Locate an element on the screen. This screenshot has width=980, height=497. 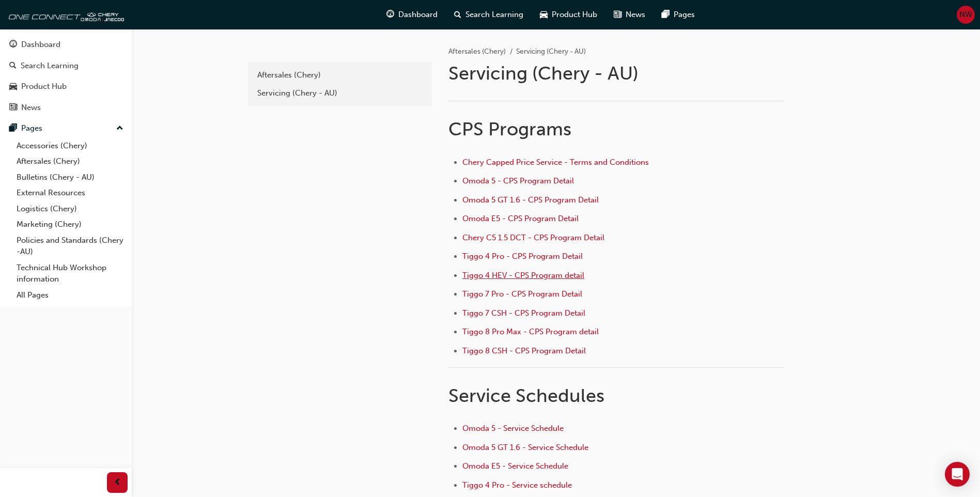
span: Omoda 5 - CPS Program Detail is located at coordinates (518, 181).